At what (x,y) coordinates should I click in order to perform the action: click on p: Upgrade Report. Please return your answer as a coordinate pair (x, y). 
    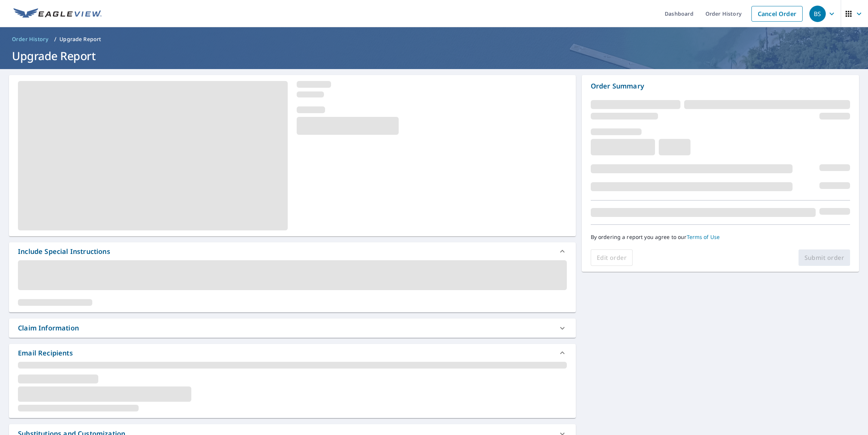
    Looking at the image, I should click on (80, 39).